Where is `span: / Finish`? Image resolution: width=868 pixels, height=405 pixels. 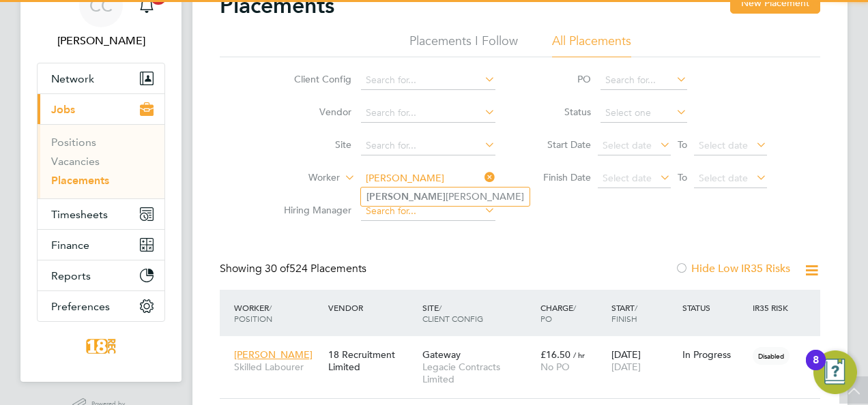 span: / Finish is located at coordinates (624, 313).